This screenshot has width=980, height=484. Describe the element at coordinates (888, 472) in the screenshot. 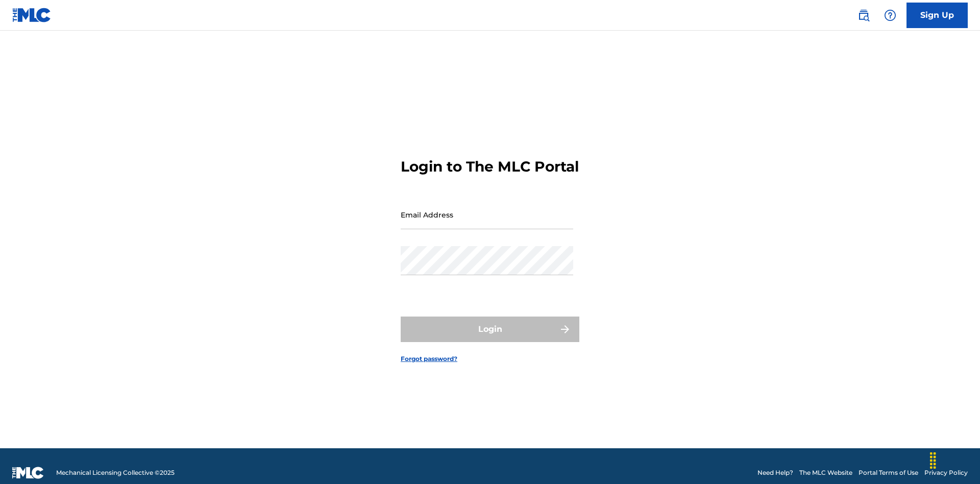

I see `a: Portal Terms of Use` at that location.